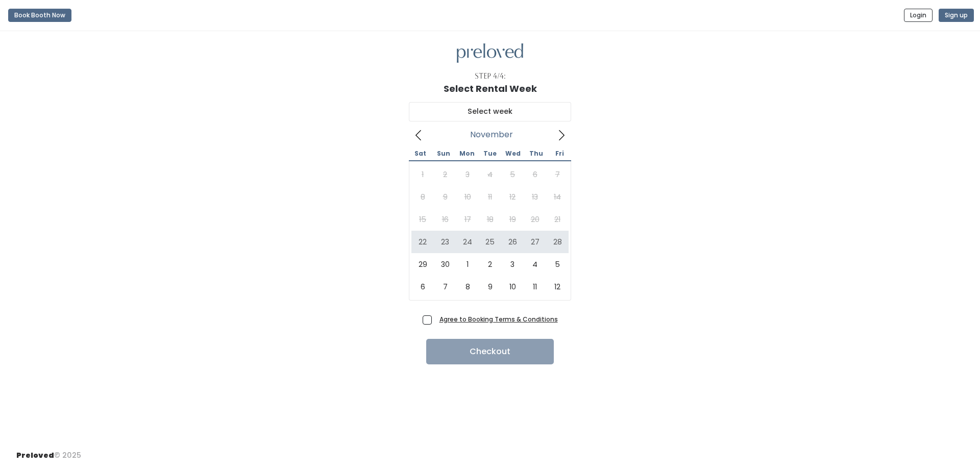 The image size is (980, 469). Describe the element at coordinates (40, 15) in the screenshot. I see `button: Book Booth Now` at that location.